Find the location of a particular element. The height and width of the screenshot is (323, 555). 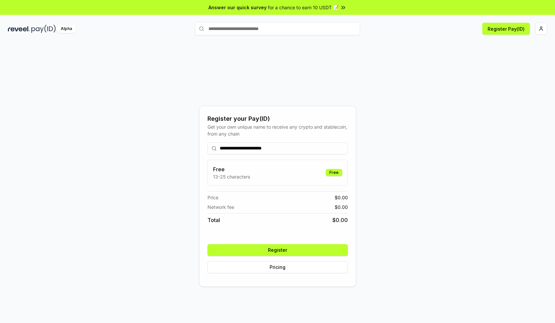

button: Register Pay(ID) is located at coordinates (506, 29).